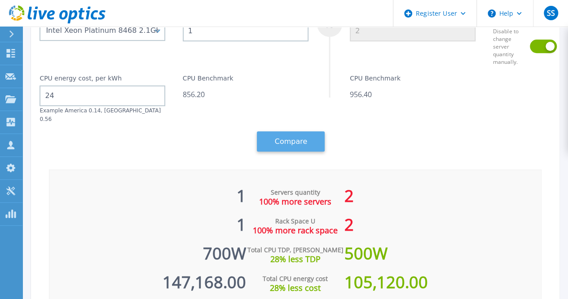 The image size is (568, 299). Describe the element at coordinates (509, 46) in the screenshot. I see `label: Disable to change server quantity manually.` at that location.